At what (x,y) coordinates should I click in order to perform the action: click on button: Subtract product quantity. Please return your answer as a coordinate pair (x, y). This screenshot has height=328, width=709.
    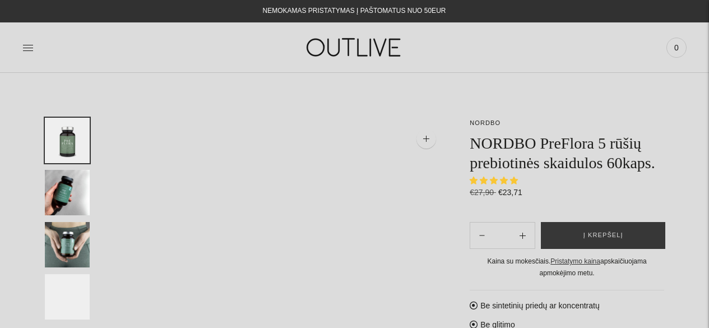
    Looking at the image, I should click on (522, 235).